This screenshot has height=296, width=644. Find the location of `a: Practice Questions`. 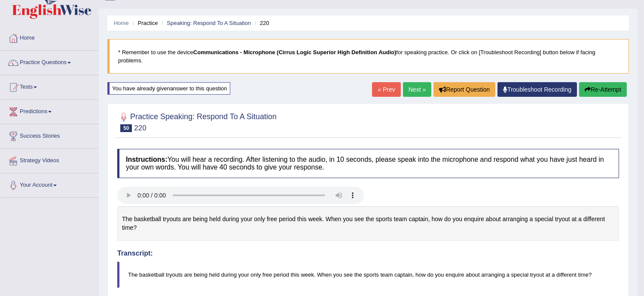

a: Practice Questions is located at coordinates (50, 62).